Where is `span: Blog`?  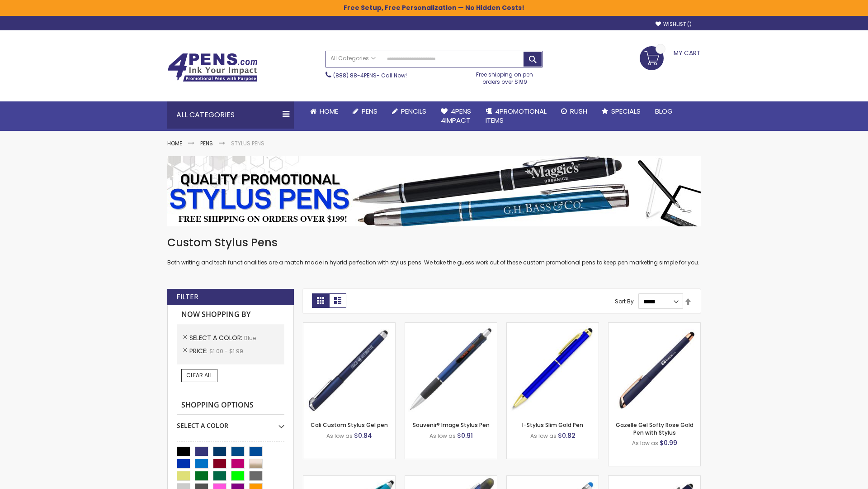
span: Blog is located at coordinates (664, 111).